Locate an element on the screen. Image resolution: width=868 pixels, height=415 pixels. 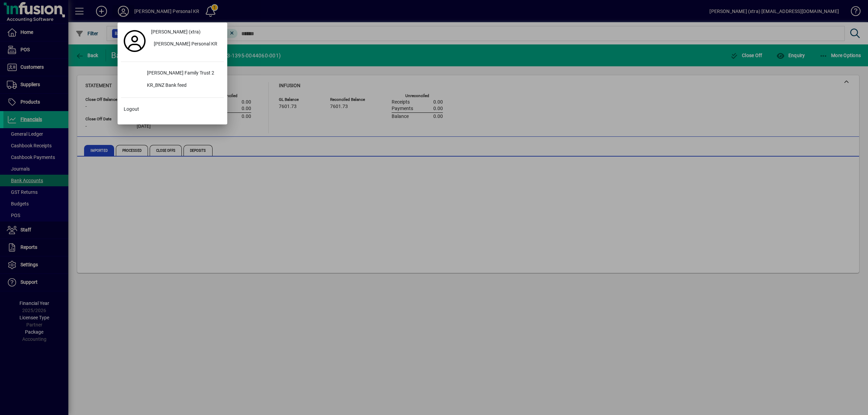
div: KR_BNZ Bank feed is located at coordinates (182, 86).